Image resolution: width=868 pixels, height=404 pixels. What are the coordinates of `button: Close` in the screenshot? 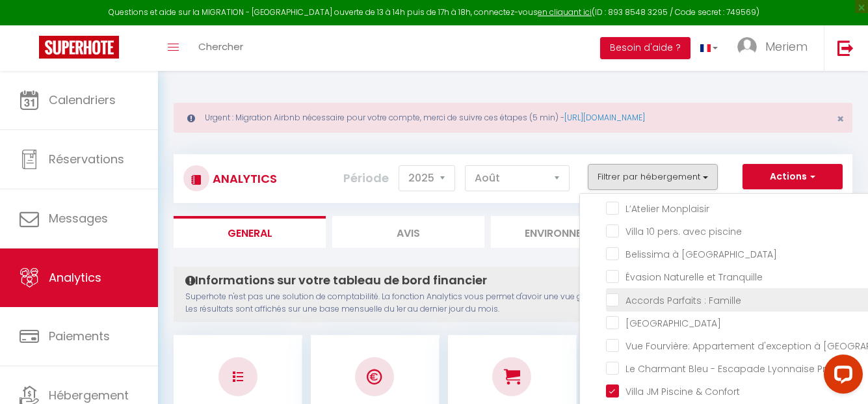 It's located at (840, 119).